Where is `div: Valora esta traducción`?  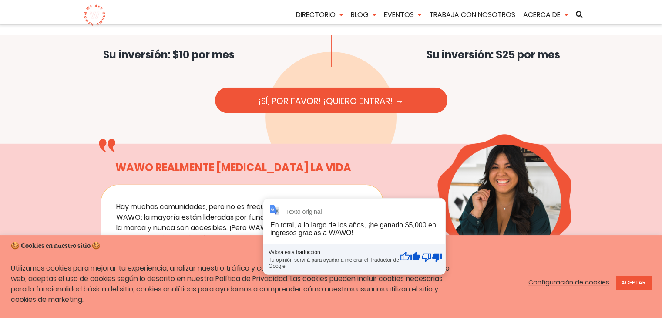 div: Valora esta traducción is located at coordinates (338, 252).